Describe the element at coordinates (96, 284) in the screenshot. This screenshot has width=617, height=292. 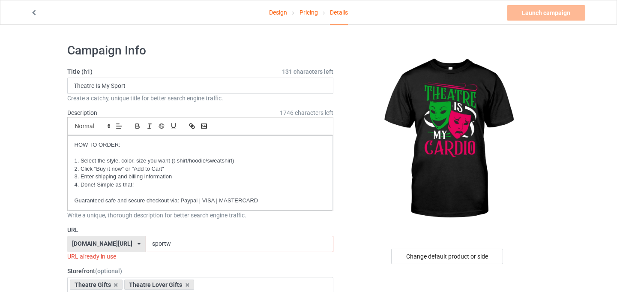
I see `div: Theatre Gifts` at that location.